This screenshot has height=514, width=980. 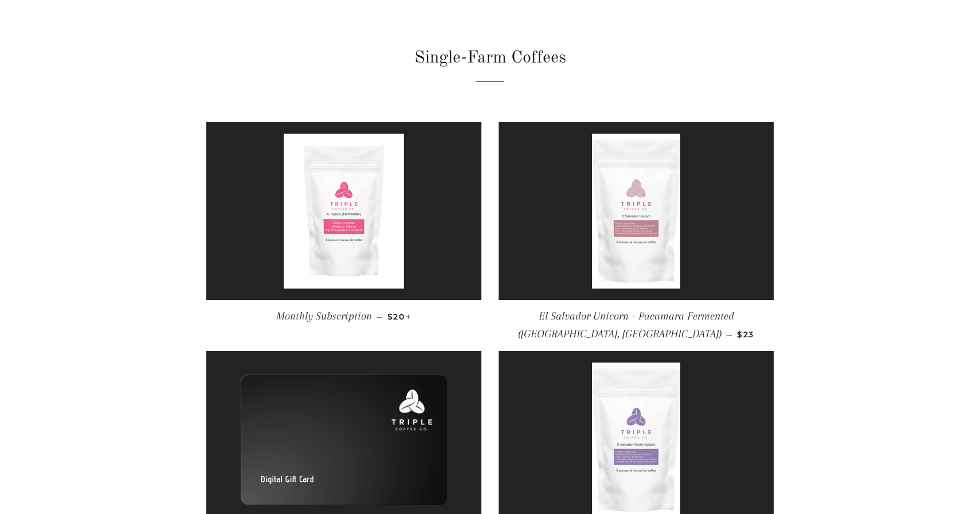 I want to click on img: El Salvador Unicorn – Pacamara Fermented (Chalatenango, El Salvador), so click(x=637, y=211).